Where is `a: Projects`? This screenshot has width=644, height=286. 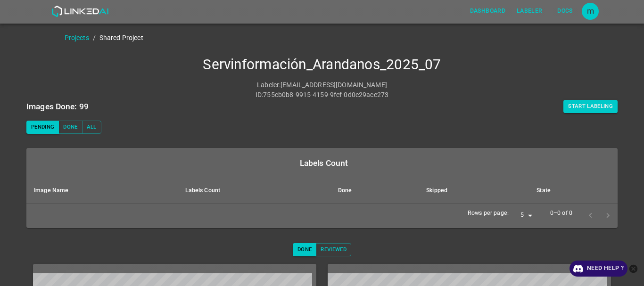
a: Projects is located at coordinates (77, 38).